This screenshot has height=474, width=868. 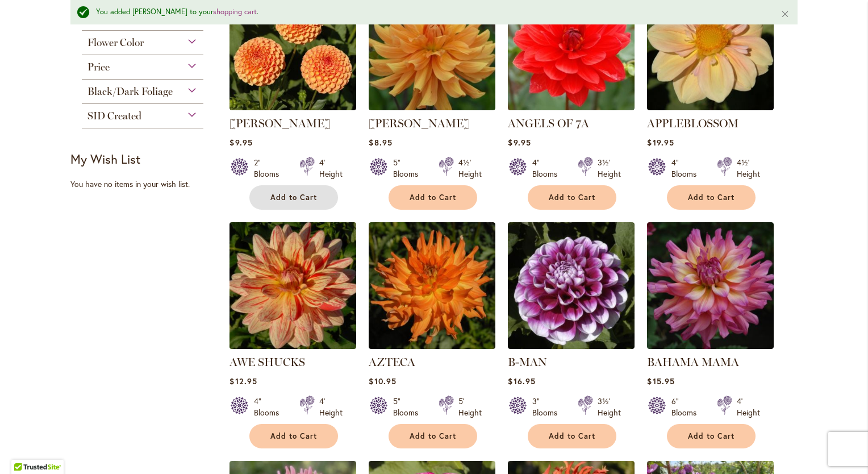 What do you see at coordinates (710, 285) in the screenshot?
I see `img: Bahama Mama` at bounding box center [710, 285].